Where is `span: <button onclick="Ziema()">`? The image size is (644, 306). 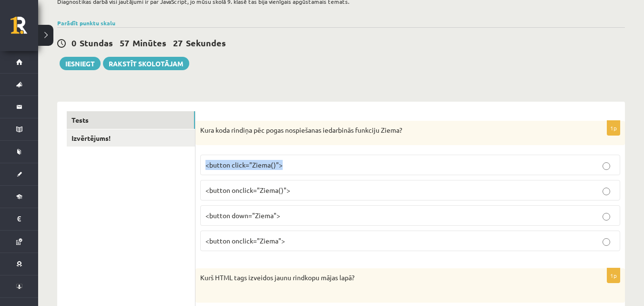
span: <button onclick="Ziema()"> is located at coordinates (248, 190).